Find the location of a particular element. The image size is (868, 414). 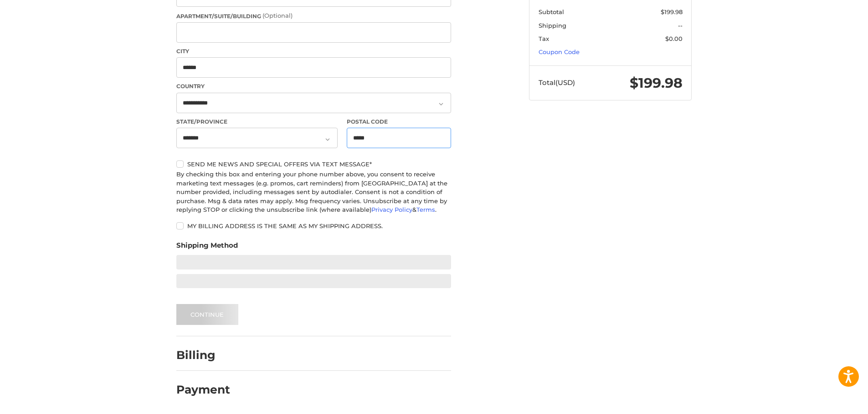

a: Terms is located at coordinates (425, 210).